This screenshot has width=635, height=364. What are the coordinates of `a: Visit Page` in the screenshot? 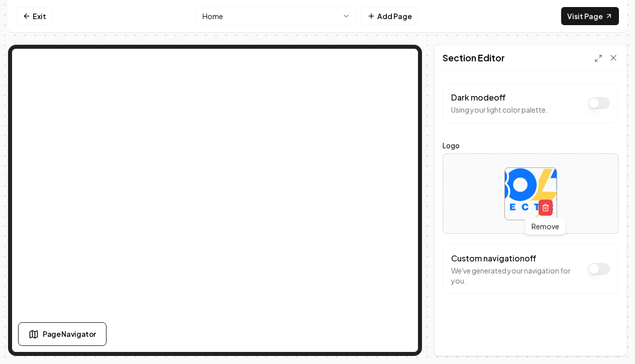 It's located at (590, 16).